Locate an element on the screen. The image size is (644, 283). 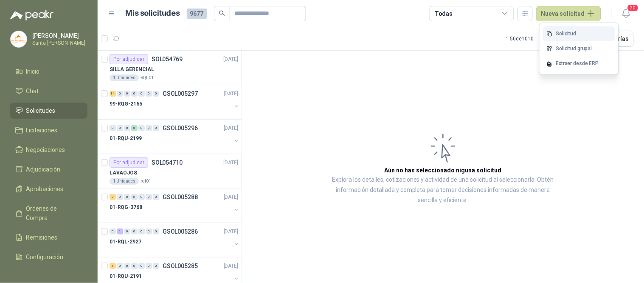
div: Extraer desde ERP is located at coordinates (579, 63).